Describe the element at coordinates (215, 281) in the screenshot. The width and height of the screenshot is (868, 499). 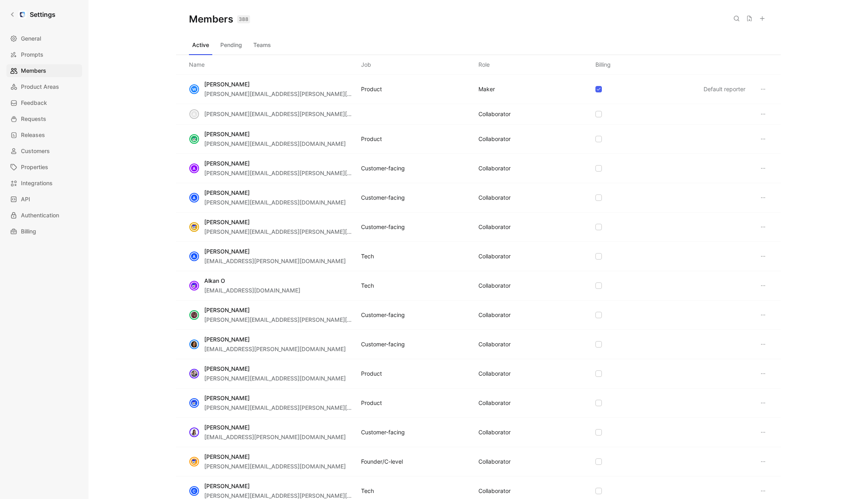
I see `span: Alkan O` at that location.